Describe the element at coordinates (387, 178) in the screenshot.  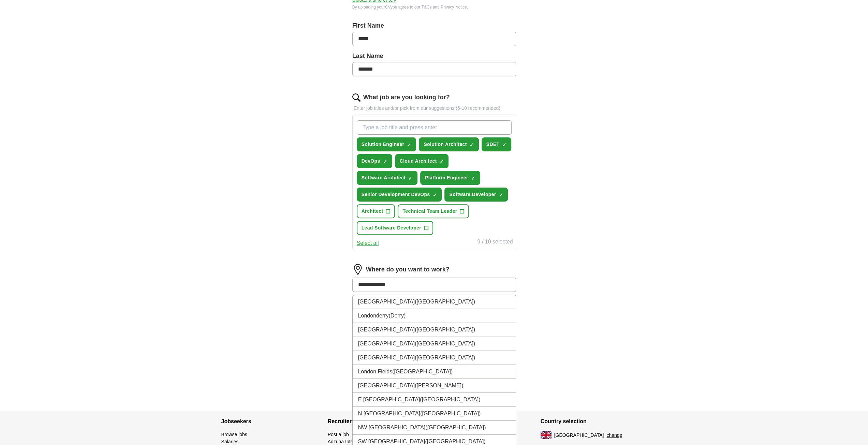
I see `button: Software Architect✓` at that location.